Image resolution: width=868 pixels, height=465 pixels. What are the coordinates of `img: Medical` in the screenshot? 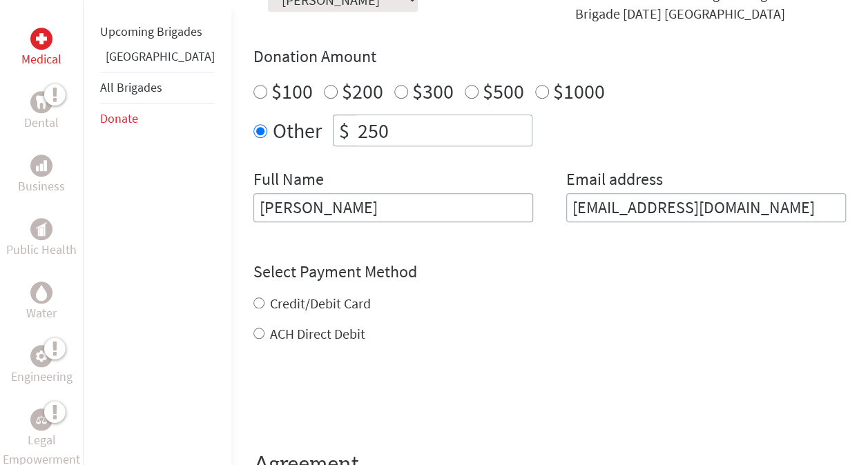 It's located at (41, 38).